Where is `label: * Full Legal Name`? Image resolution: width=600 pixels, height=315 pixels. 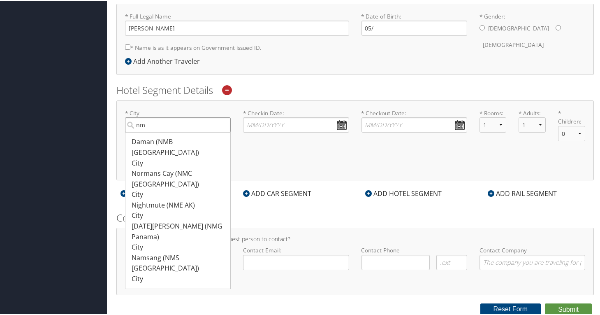
label: * Full Legal Name is located at coordinates (237, 23).